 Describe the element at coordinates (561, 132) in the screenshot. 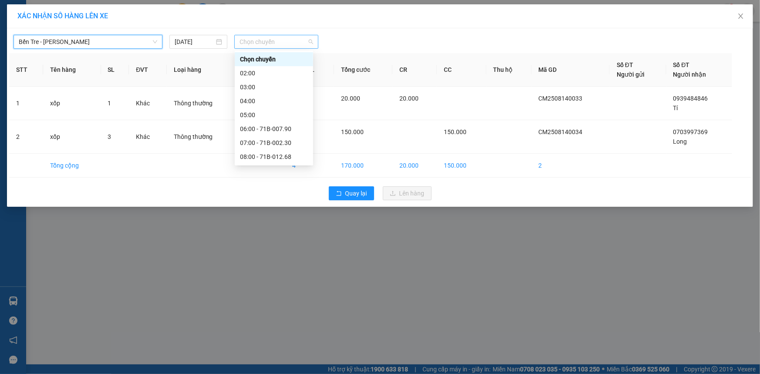

I see `span: CM2508140034` at that location.